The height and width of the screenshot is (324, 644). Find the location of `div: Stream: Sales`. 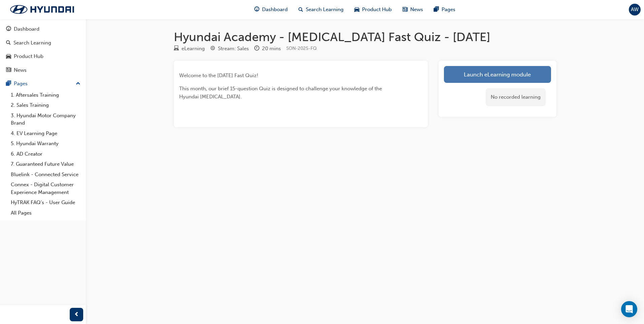

div: Stream: Sales is located at coordinates (233, 48).